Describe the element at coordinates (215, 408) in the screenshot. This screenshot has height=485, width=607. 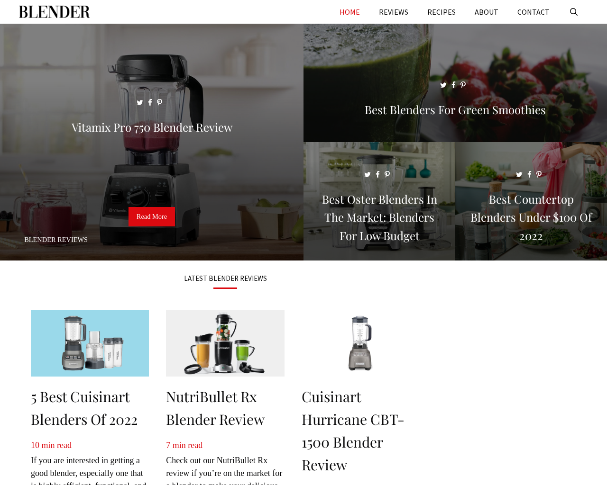
I see `a: NutriBullet Rx Blender Review` at that location.